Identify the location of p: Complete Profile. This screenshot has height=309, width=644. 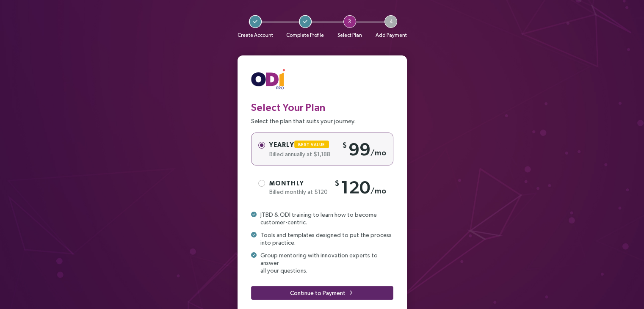
(305, 35).